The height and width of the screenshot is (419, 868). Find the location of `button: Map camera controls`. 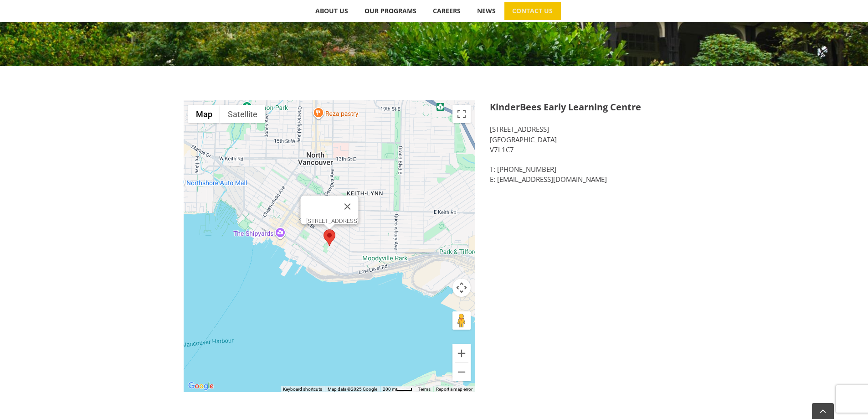

button: Map camera controls is located at coordinates (462, 288).